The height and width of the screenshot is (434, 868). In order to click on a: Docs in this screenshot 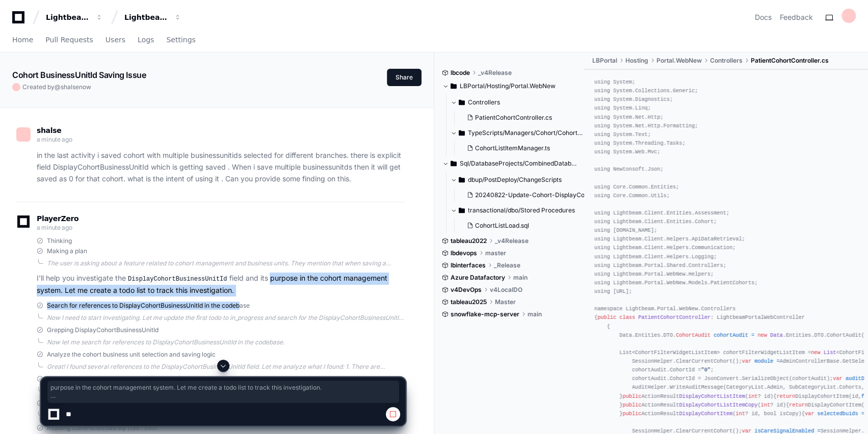, I will do `click(762, 17)`.